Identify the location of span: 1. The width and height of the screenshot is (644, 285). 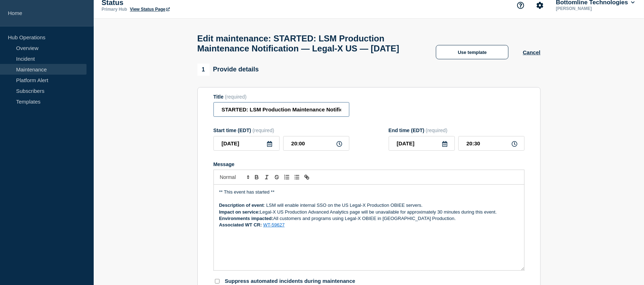
(203, 69).